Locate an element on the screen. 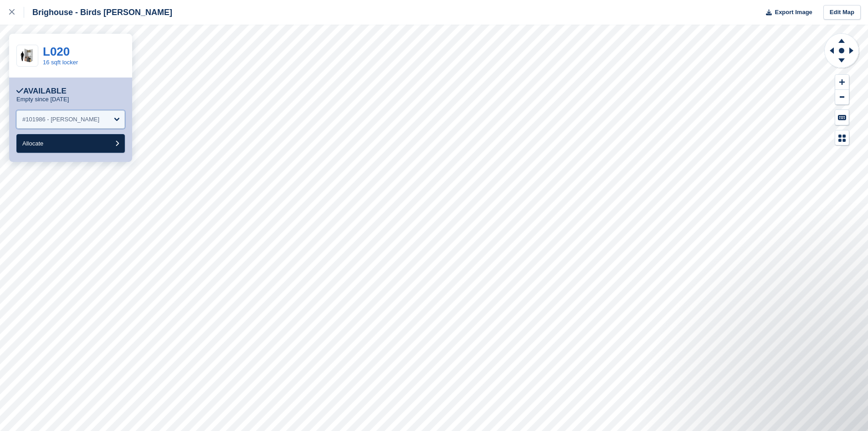 The width and height of the screenshot is (868, 431). button: Keyboard Shortcuts is located at coordinates (843, 117).